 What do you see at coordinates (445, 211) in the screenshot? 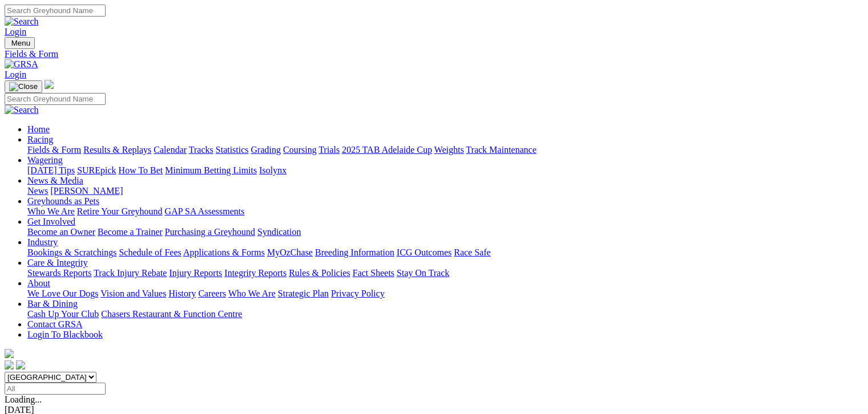
I see `div: Greyhounds as Pets` at bounding box center [445, 211].